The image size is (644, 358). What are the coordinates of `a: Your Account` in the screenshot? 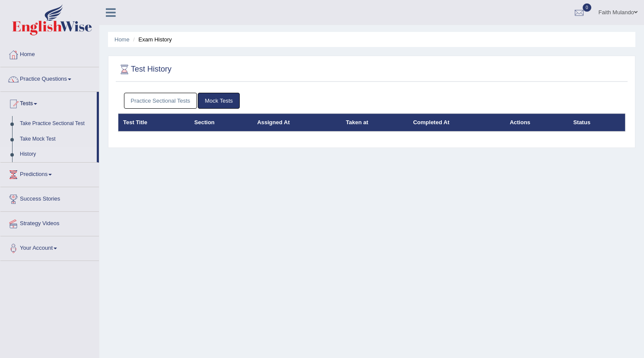 It's located at (50, 247).